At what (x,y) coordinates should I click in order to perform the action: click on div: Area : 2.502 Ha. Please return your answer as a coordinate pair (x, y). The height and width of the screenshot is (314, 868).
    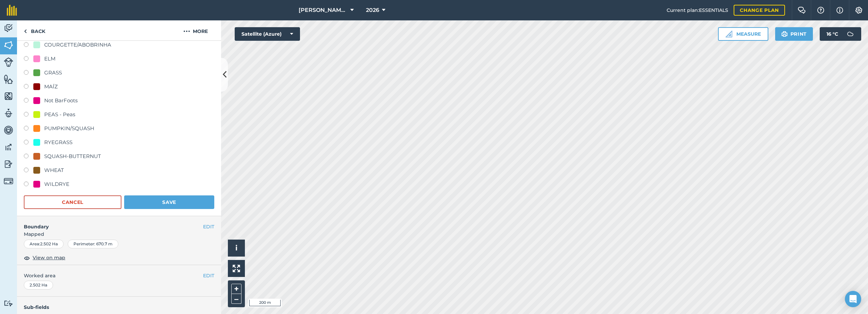
    Looking at the image, I should click on (44, 244).